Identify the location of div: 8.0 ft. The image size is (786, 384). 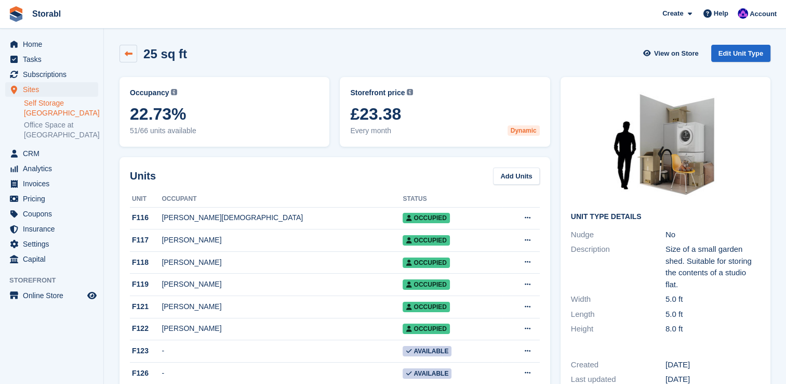
(713, 329).